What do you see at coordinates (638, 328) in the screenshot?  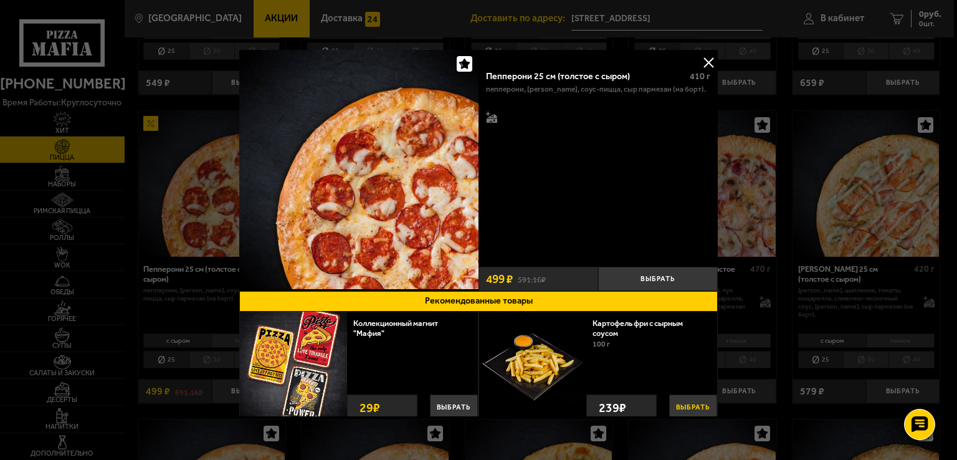 I see `a: Картофель фри с сырным соусом` at bounding box center [638, 328].